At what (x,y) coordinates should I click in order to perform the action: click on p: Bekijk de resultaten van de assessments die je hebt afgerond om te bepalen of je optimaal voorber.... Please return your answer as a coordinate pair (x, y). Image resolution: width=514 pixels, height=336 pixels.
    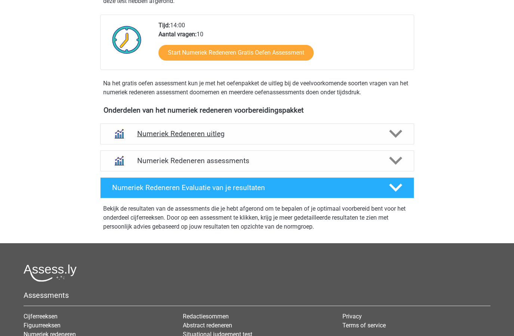
    Looking at the image, I should click on (257, 217).